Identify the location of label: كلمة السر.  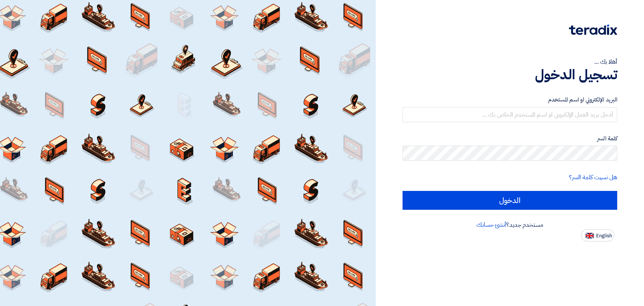
(510, 139).